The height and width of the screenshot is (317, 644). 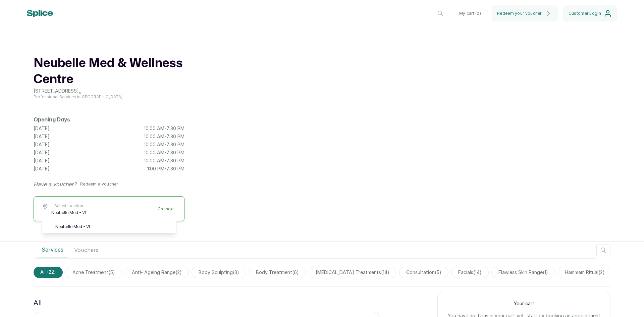 What do you see at coordinates (524, 303) in the screenshot?
I see `p: Your cart` at bounding box center [524, 303].